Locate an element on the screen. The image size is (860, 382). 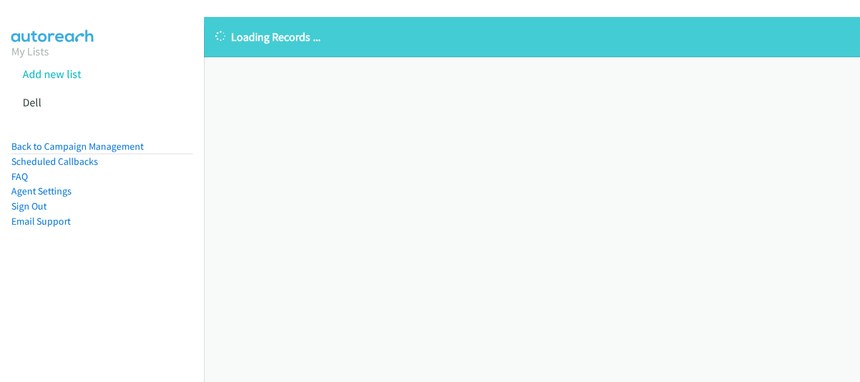
a: Sign Out is located at coordinates (29, 206).